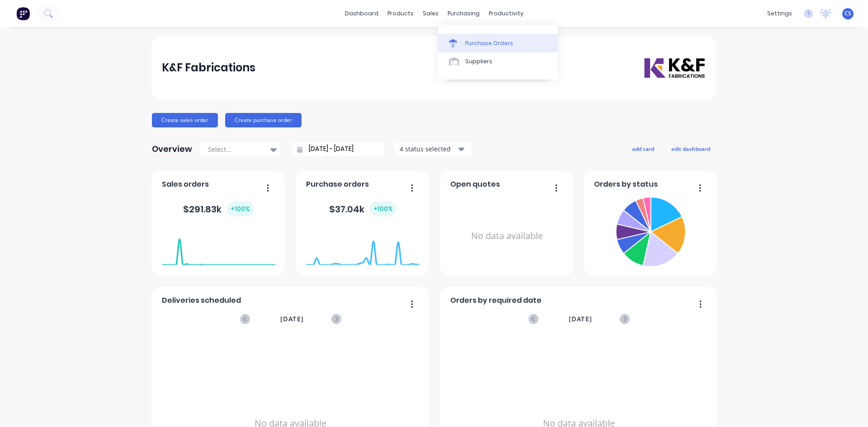  What do you see at coordinates (428, 149) in the screenshot?
I see `div: 4 status selected` at bounding box center [428, 149].